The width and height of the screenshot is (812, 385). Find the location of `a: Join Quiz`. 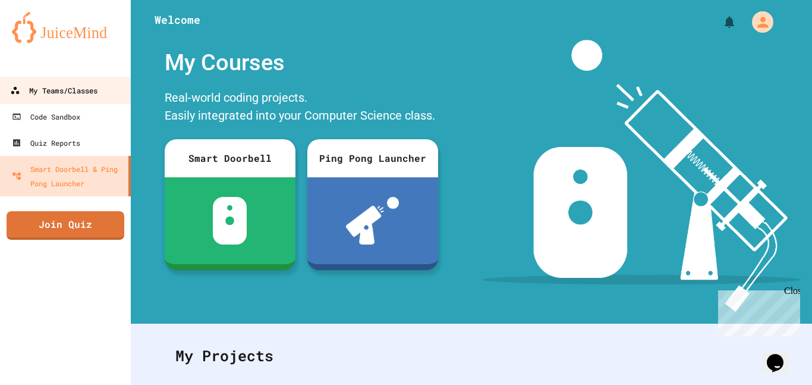

a: Join Quiz is located at coordinates (65, 225).